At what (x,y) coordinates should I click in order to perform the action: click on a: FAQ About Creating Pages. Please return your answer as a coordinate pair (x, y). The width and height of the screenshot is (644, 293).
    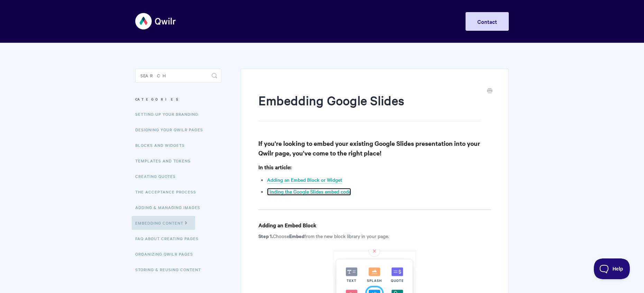
    Looking at the image, I should click on (169, 238).